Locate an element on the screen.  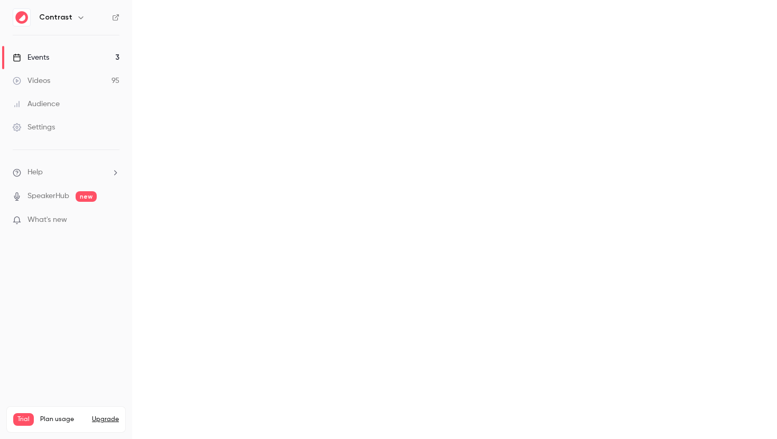
button: Upgrade is located at coordinates (105, 420).